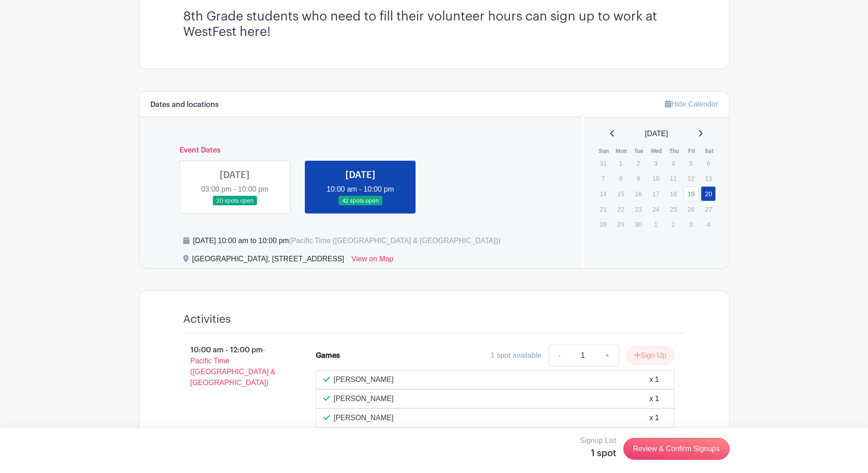 This screenshot has height=473, width=868. Describe the element at coordinates (604, 151) in the screenshot. I see `th: Sun` at that location.